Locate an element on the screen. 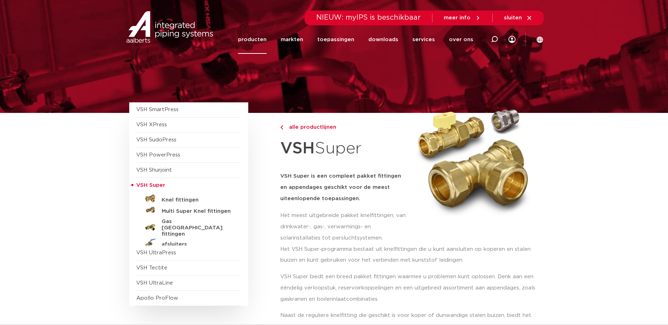  span: VSH SudoPress is located at coordinates (156, 140).